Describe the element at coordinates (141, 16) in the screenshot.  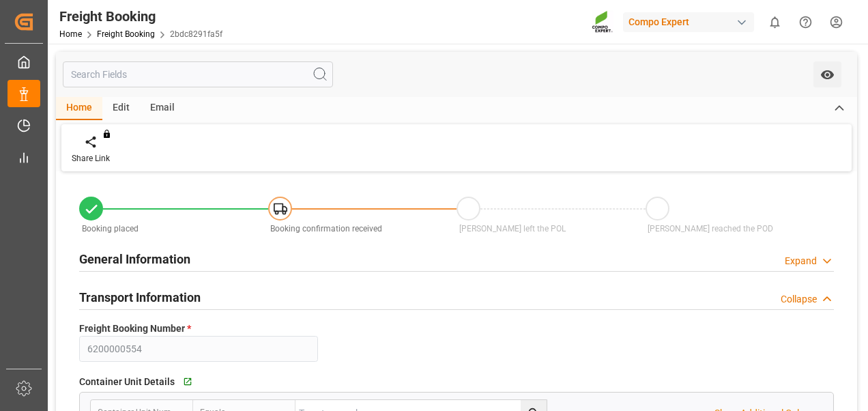
I see `div: Freight Booking` at that location.